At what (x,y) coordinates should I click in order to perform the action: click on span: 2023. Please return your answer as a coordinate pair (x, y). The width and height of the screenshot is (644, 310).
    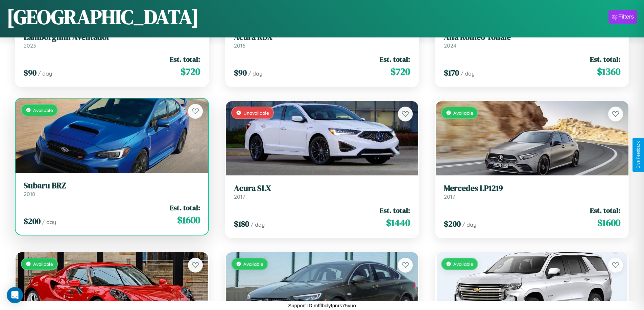
    Looking at the image, I should click on (30, 46).